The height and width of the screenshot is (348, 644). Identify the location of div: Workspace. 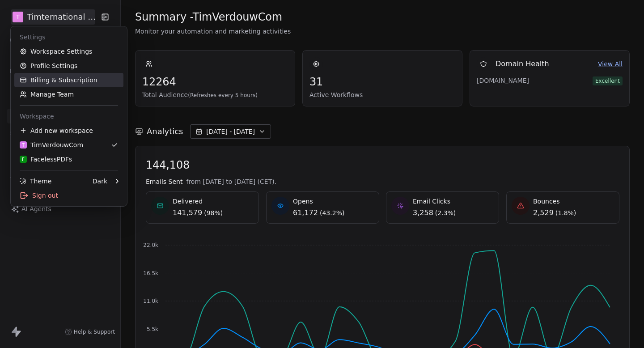
(69, 116).